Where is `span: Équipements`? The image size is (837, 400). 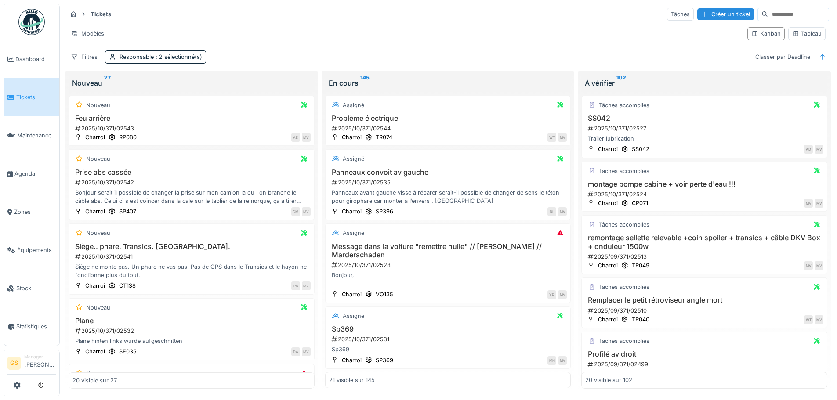
span: Équipements is located at coordinates (36, 250).